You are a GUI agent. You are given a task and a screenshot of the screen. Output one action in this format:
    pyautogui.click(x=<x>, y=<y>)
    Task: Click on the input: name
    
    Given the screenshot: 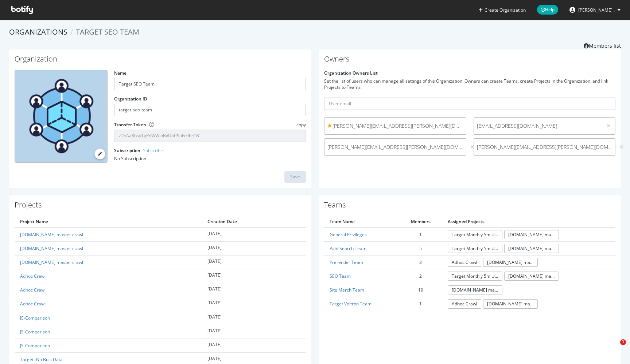 What is the action you would take?
    pyautogui.click(x=210, y=84)
    